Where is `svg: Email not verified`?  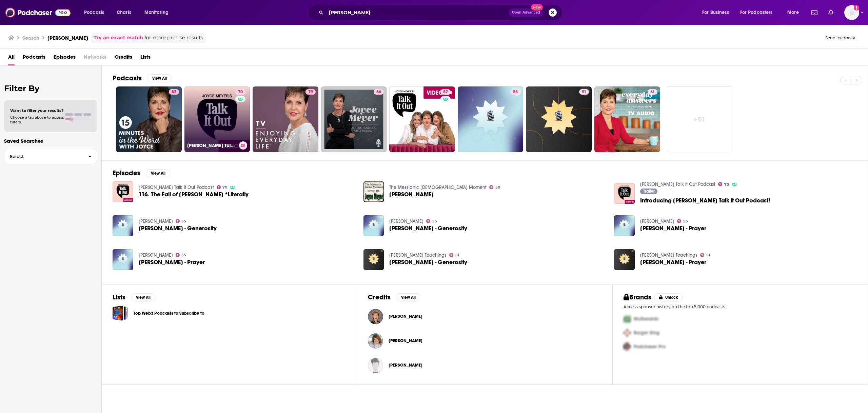
svg: Email not verified is located at coordinates (857, 8).